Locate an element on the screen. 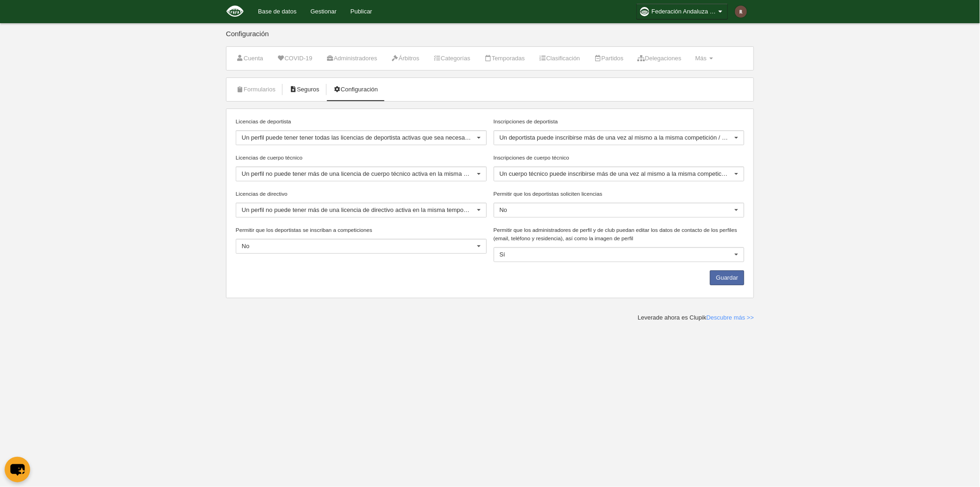 The height and width of the screenshot is (487, 980). a: Administradores is located at coordinates (352, 59).